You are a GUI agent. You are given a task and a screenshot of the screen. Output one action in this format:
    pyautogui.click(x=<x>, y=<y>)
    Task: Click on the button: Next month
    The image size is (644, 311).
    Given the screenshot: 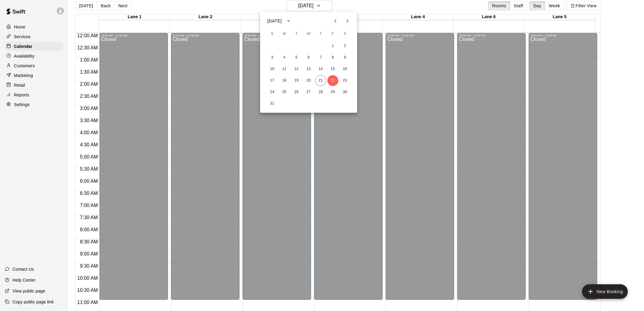 What is the action you would take?
    pyautogui.click(x=347, y=21)
    